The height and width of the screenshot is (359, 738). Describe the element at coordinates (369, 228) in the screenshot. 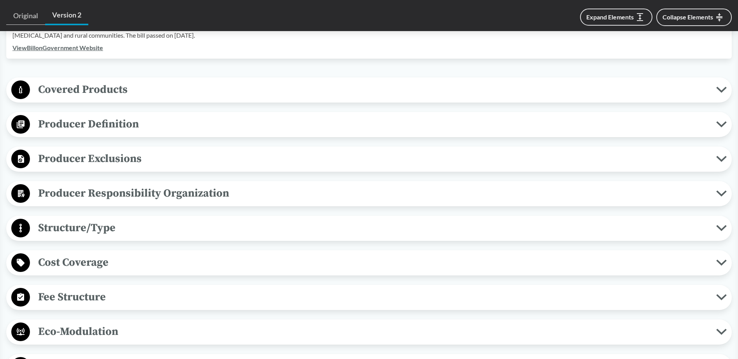

I see `button: Structure/Type` at that location.